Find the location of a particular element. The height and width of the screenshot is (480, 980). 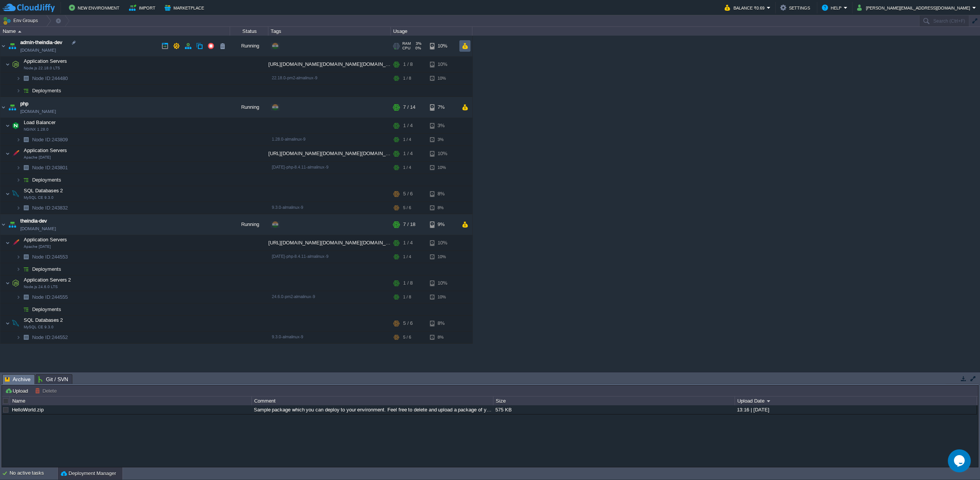

span: 243809 is located at coordinates (50, 139).